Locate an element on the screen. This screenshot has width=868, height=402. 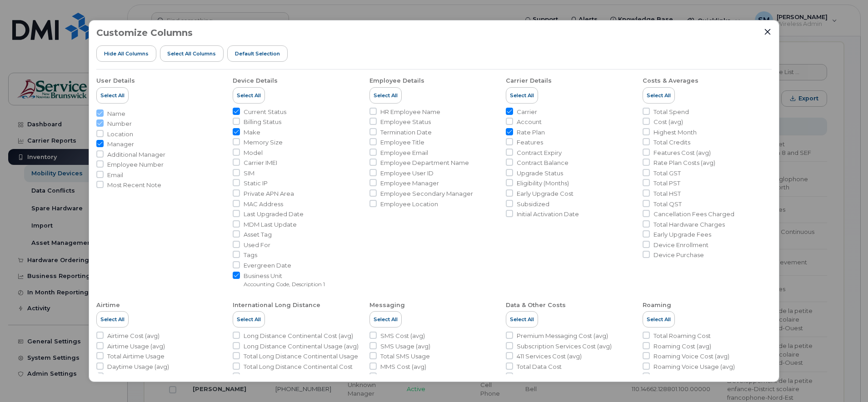
span: Hide All Columns is located at coordinates (126, 53).